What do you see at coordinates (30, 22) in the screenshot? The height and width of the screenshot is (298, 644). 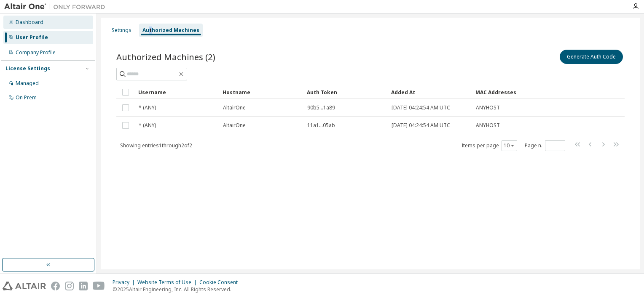 I see `div: Dashboard` at bounding box center [30, 22].